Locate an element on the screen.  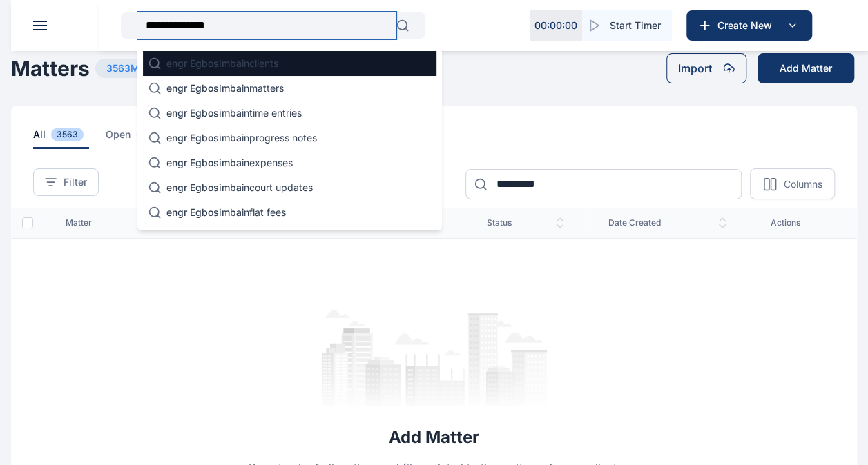
span: Start Timer is located at coordinates (635, 26).